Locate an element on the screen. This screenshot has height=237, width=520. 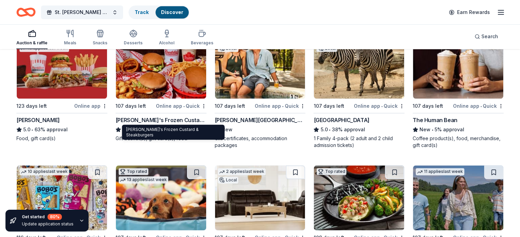
div: Meals is located at coordinates (70, 43).